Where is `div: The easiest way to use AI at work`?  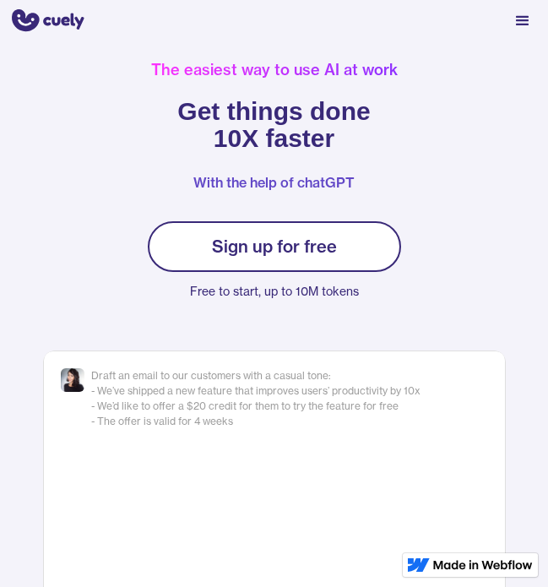 div: The easiest way to use AI at work is located at coordinates (274, 70).